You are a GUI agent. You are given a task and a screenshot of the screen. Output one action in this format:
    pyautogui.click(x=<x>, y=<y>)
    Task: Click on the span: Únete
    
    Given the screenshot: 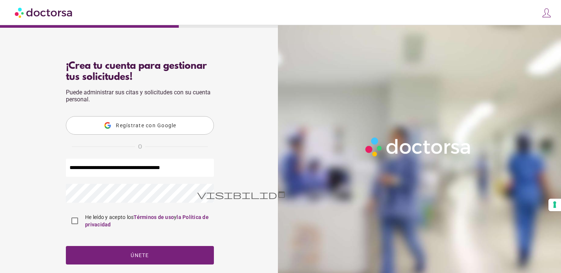 What is the action you would take?
    pyautogui.click(x=139, y=255)
    